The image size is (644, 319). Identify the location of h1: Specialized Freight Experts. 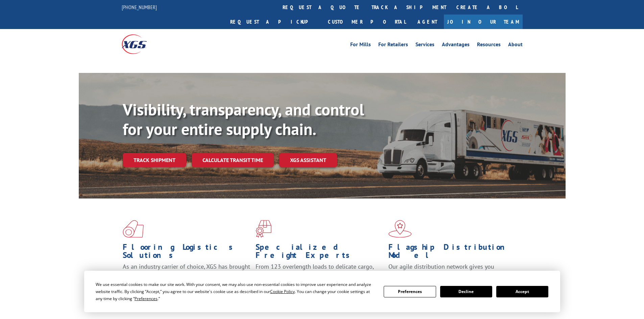
(319, 253).